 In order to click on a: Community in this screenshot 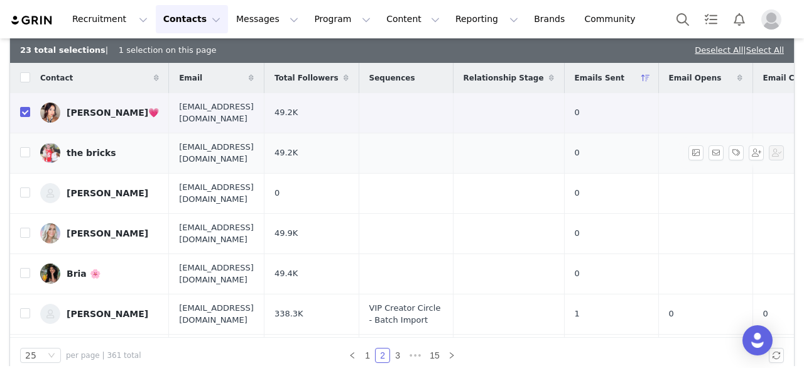, I will do `click(613, 19)`.